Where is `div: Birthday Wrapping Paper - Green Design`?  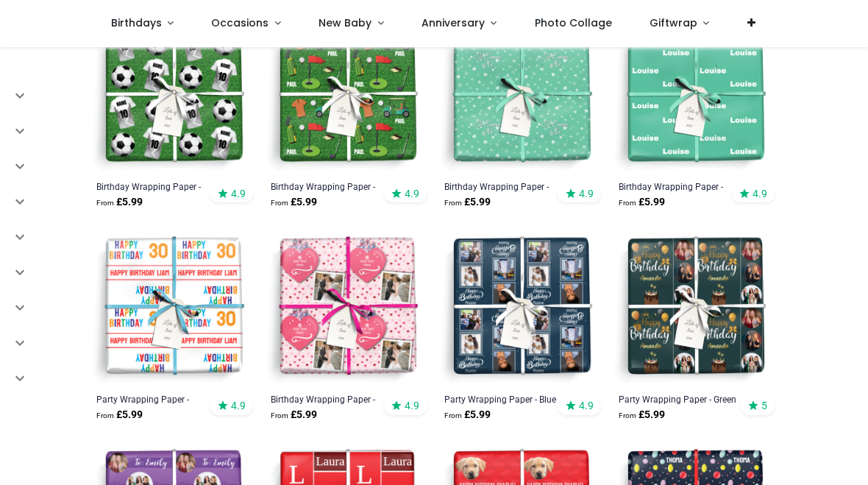 div: Birthday Wrapping Paper - Green Design is located at coordinates (680, 186).